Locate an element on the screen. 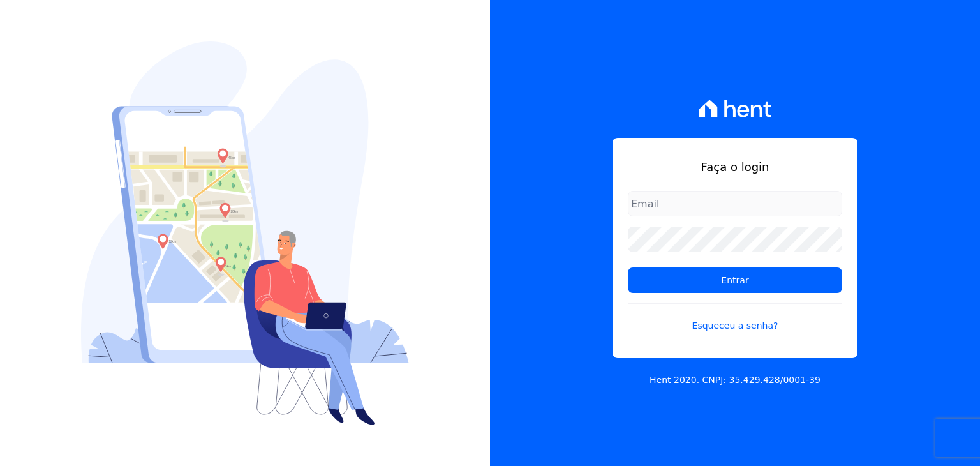  img: Login is located at coordinates (245, 233).